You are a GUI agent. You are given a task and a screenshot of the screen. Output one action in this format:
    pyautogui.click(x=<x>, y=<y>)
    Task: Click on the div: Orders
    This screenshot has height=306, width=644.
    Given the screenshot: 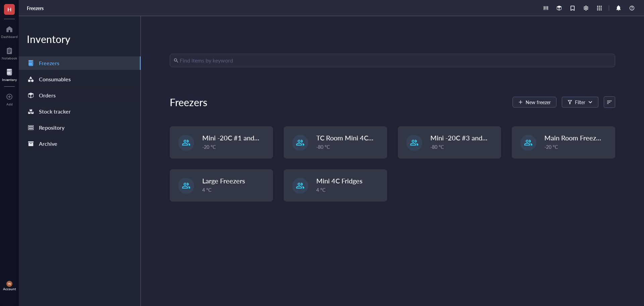 What is the action you would take?
    pyautogui.click(x=47, y=95)
    